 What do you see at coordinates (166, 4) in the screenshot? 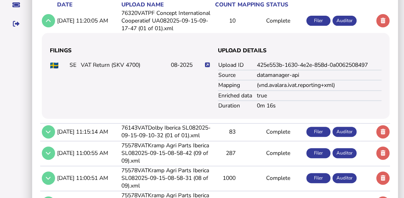
I see `th: upload name` at bounding box center [166, 4].